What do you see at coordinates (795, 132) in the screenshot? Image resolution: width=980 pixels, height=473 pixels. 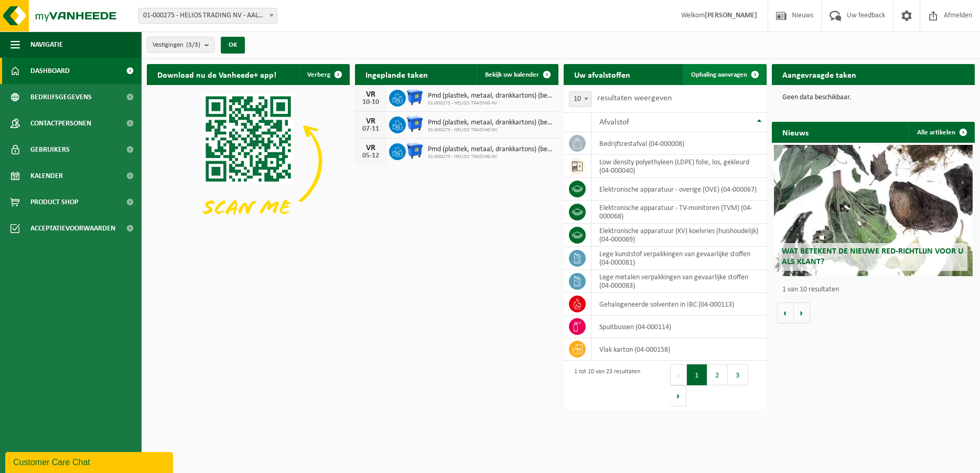 I see `h2: Nieuws` at bounding box center [795, 132].